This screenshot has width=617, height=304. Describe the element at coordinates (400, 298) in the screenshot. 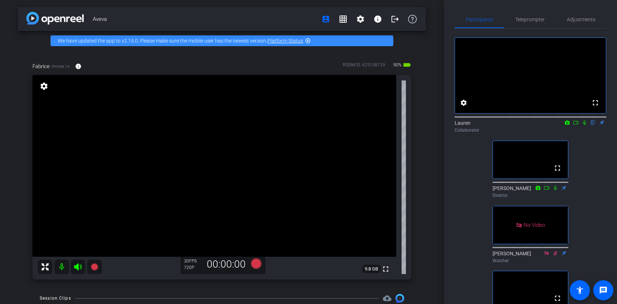

I see `img: Session clips` at that location.